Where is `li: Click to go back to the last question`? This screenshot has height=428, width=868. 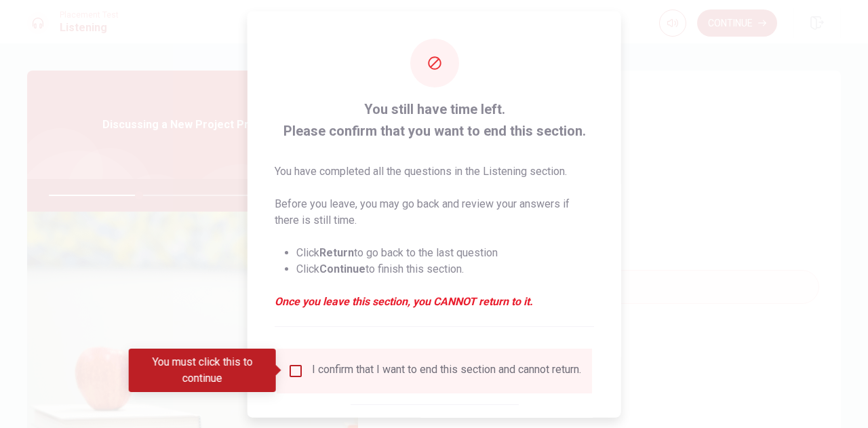
li: Click to go back to the last question is located at coordinates (445, 252).